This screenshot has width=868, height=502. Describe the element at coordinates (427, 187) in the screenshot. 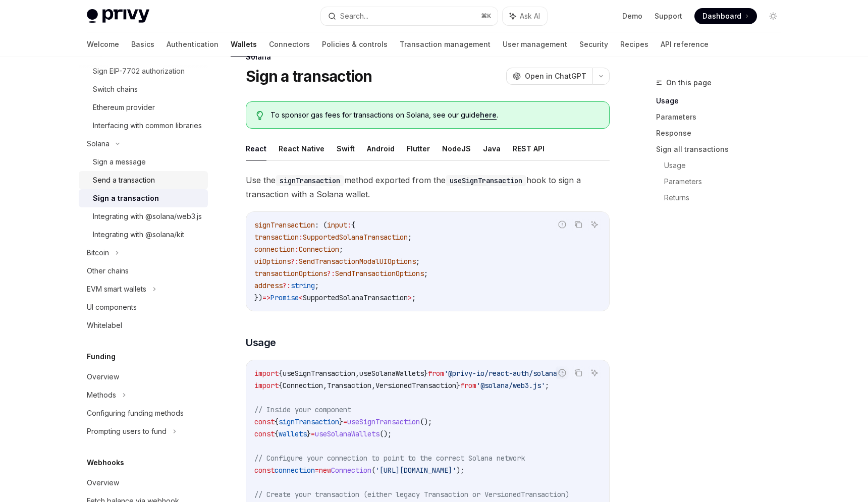

I see `span: Use the method exported from the hook to sign a transaction with a Solana wallet.` at that location.